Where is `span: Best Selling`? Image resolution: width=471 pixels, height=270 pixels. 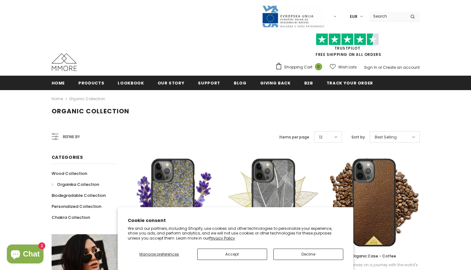
span: Best Selling is located at coordinates (386, 137).